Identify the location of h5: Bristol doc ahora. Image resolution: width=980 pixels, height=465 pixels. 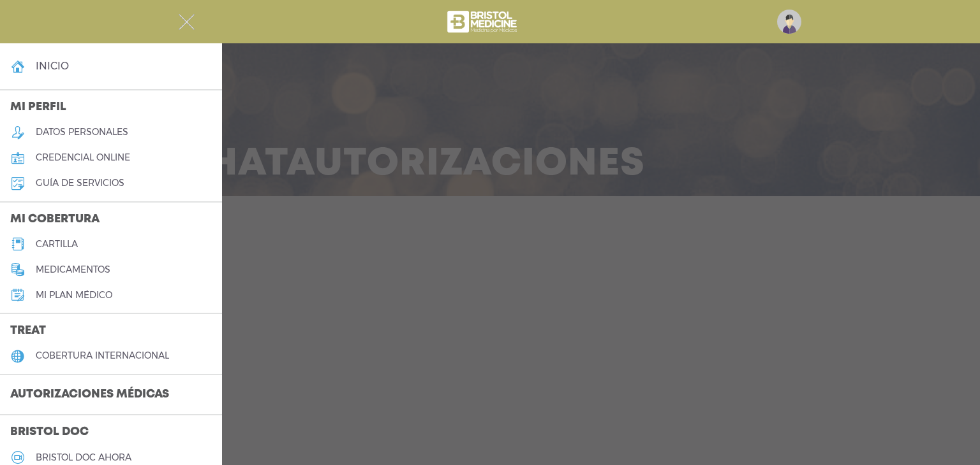
(83, 458).